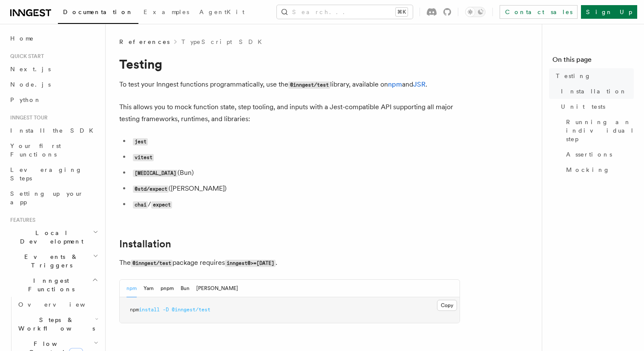 The height and width of the screenshot is (351, 644). Describe the element at coordinates (35, 150) in the screenshot. I see `span: Your first Functions` at that location.